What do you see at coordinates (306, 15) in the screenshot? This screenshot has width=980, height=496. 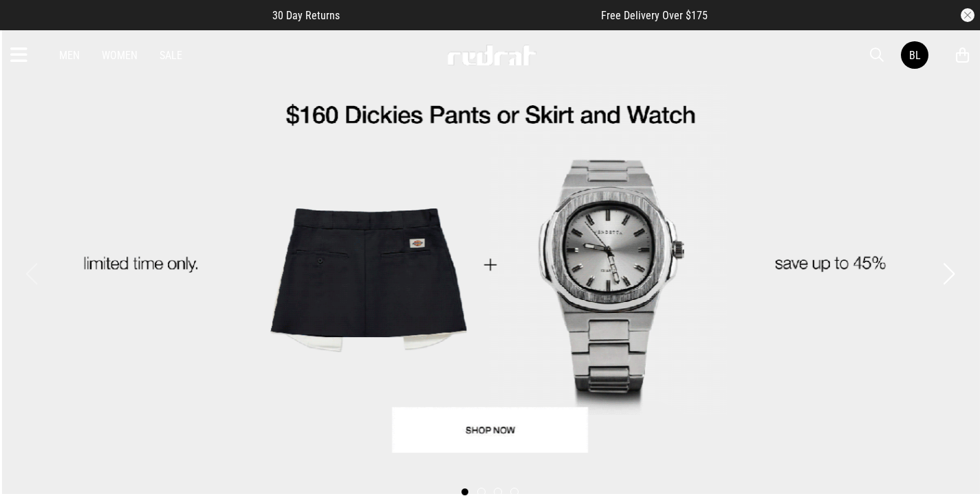 I see `span: 30 Day Returns` at bounding box center [306, 15].